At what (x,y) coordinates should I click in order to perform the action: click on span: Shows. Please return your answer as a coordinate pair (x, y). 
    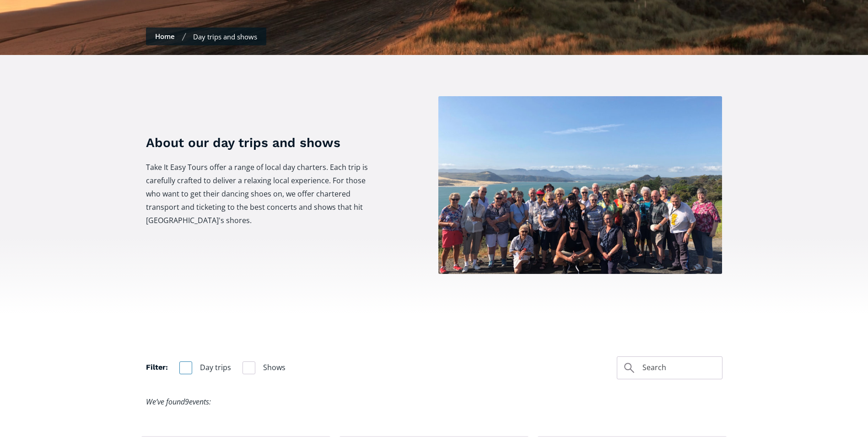
    Looking at the image, I should click on (274, 367).